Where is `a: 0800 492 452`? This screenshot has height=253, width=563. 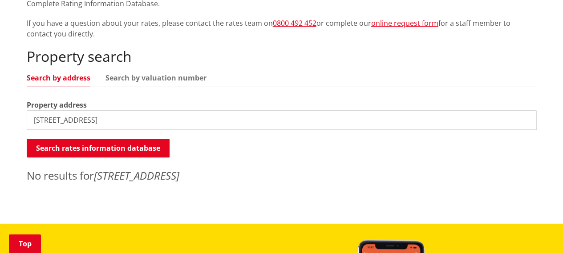 a: 0800 492 452 is located at coordinates (295, 23).